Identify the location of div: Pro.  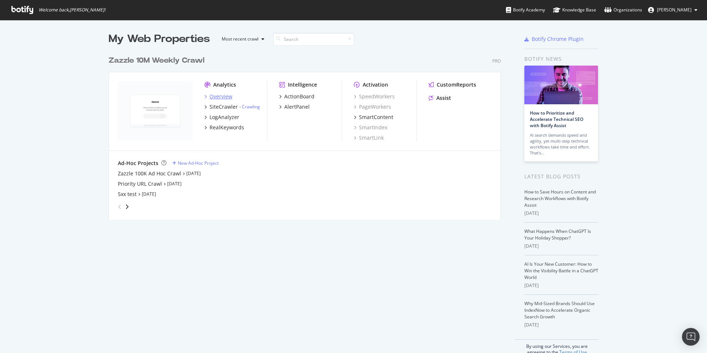
(496, 61).